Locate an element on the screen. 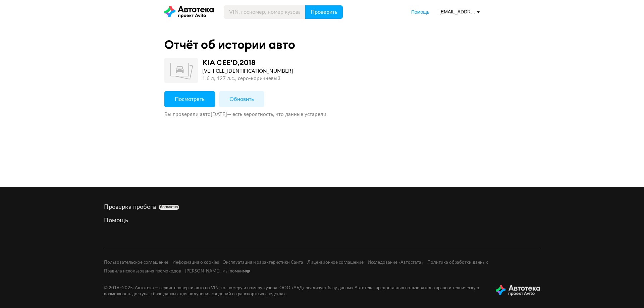  span: Проверить is located at coordinates (324, 12).